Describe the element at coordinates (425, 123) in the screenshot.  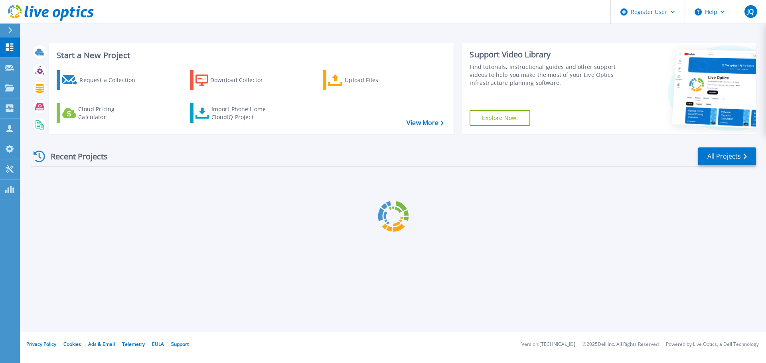
I see `a: View More` at that location.